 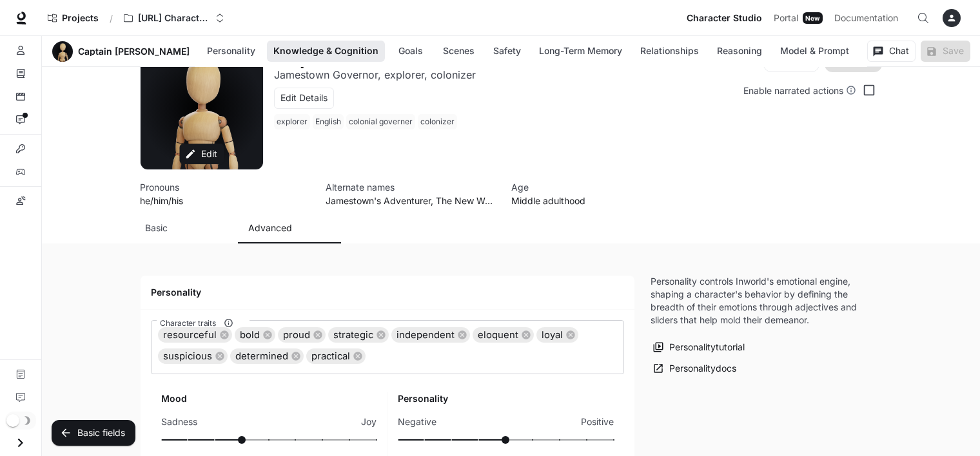 I want to click on span: suspicious, so click(x=188, y=357).